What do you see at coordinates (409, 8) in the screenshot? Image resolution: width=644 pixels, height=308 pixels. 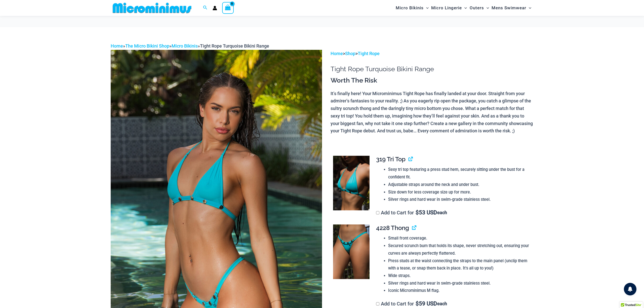 I see `span: Micro Bikinis` at bounding box center [409, 8].